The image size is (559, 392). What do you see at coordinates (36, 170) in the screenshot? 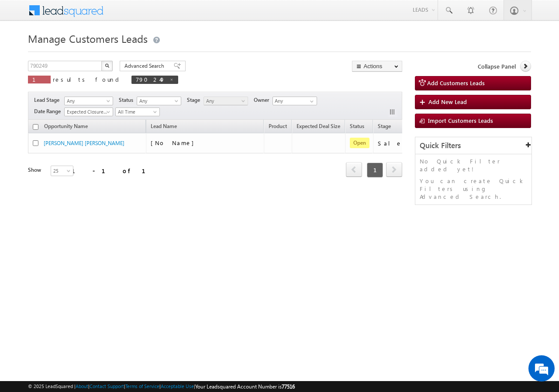
I see `div: Show` at bounding box center [36, 170].